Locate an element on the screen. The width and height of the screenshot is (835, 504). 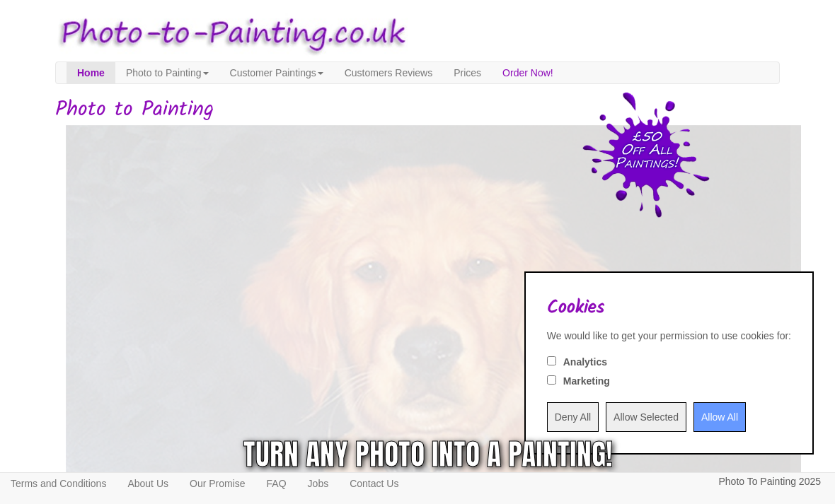
h2: Cookies is located at coordinates (669, 308).